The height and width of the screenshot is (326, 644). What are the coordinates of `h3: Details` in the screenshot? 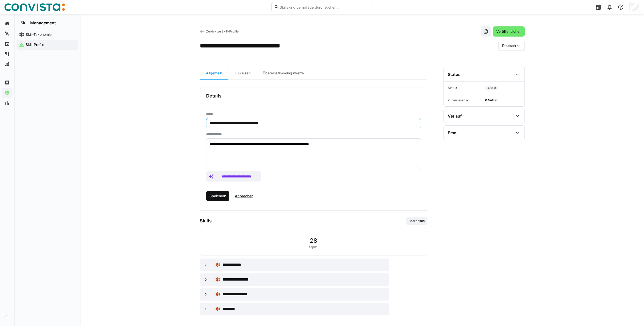 It's located at (214, 96).